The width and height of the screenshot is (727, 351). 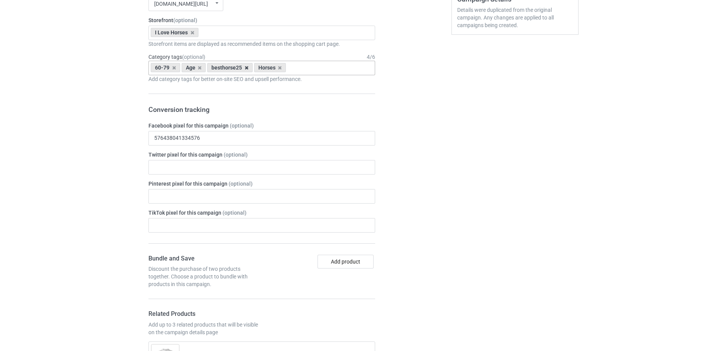 What do you see at coordinates (177, 57) in the screenshot?
I see `label: Category tags` at bounding box center [177, 57].